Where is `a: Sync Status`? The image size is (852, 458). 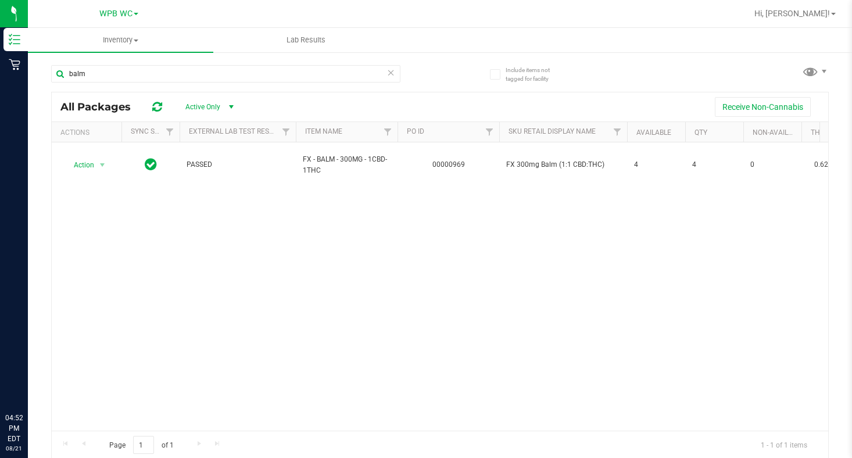 a: Sync Status is located at coordinates (153, 131).